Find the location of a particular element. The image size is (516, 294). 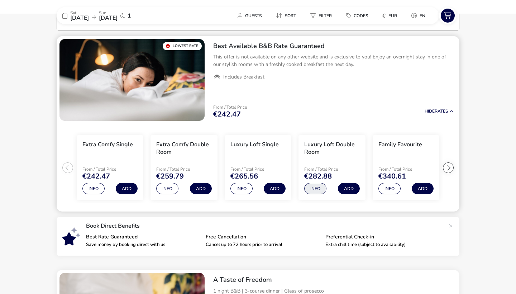

span: €265.56 is located at coordinates (244, 176).